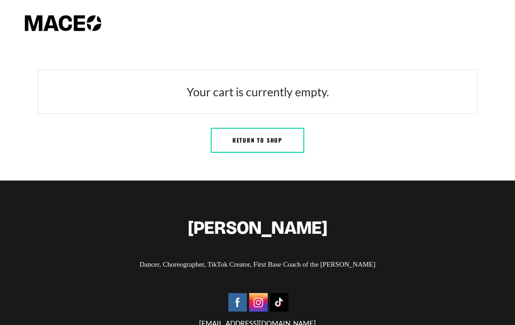 The height and width of the screenshot is (325, 515). I want to click on a: Return to shop, so click(257, 140).